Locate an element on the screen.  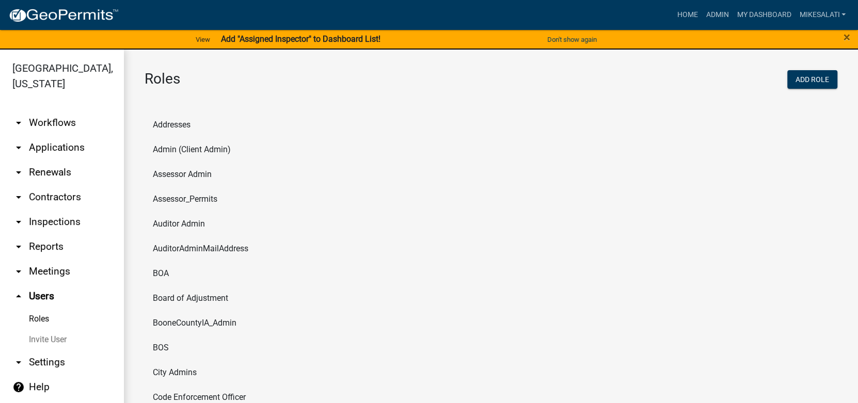
button: Close is located at coordinates (847, 37).